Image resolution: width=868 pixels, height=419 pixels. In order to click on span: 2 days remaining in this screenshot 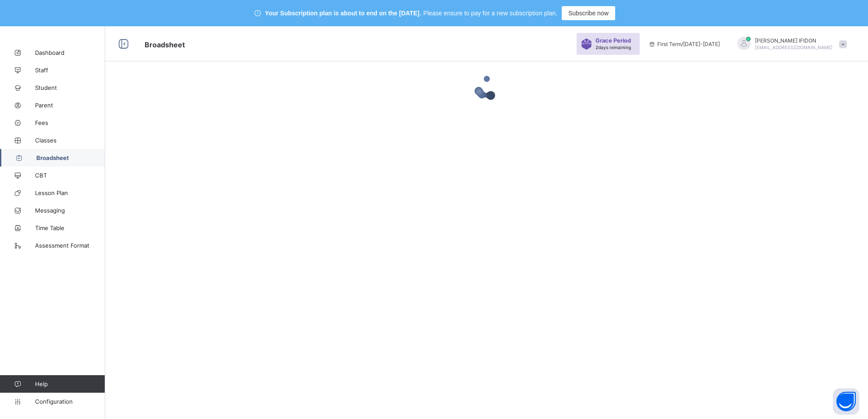, I will do `click(613, 47)`.